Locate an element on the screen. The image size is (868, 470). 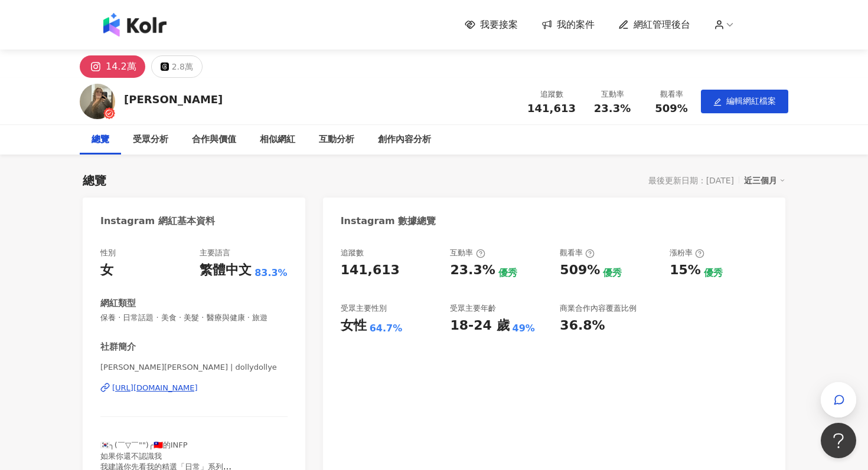
div: 受眾分析 is located at coordinates (150, 140).